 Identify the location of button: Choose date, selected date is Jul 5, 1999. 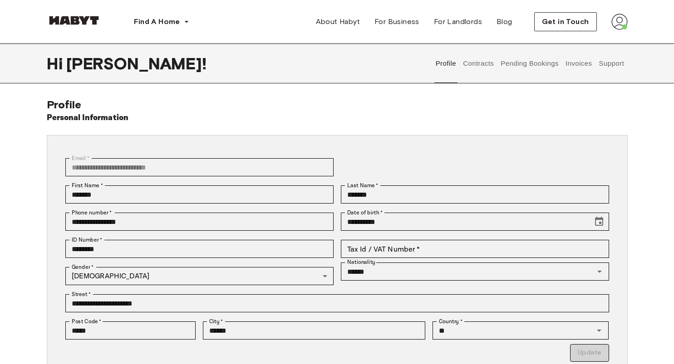
(599, 222).